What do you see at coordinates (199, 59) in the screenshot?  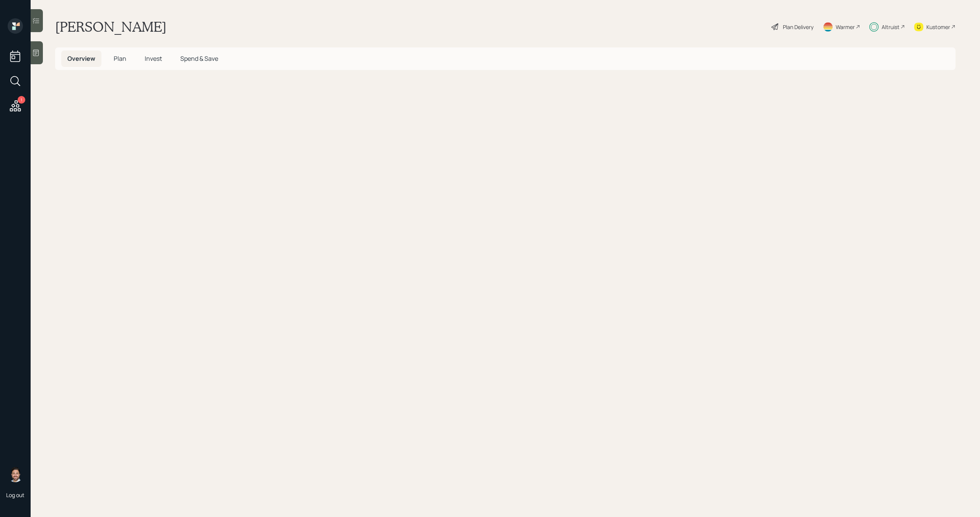 I see `span: Spend & Save` at bounding box center [199, 59].